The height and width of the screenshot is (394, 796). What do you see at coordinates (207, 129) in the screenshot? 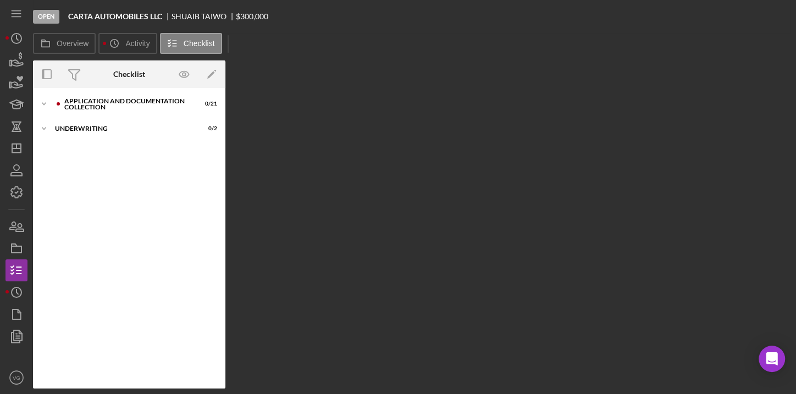
I see `div: 0 / 2` at bounding box center [207, 129].